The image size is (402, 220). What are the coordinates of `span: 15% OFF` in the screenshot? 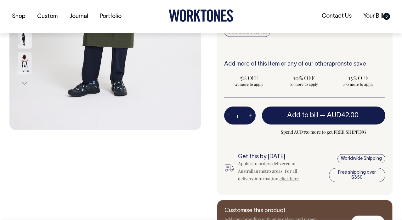 It's located at (358, 78).